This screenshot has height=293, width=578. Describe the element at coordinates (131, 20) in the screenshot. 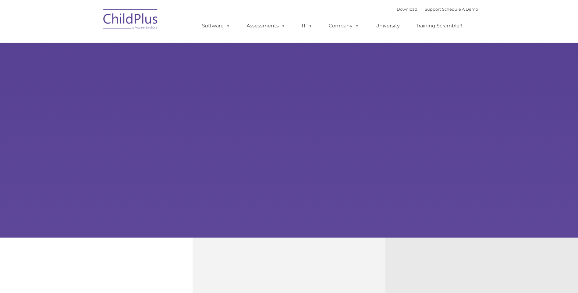

I see `img: ChildPlus by Procare Solutions` at that location.